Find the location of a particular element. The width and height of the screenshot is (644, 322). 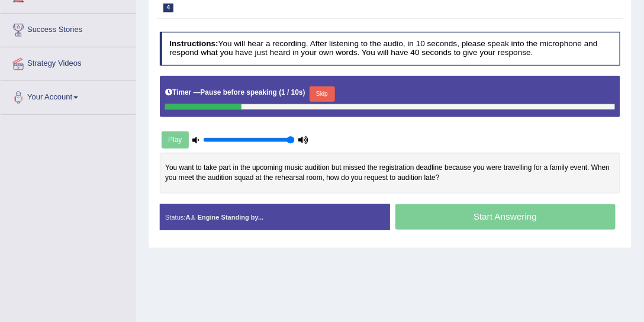

b: Pause before speaking is located at coordinates (239, 92).